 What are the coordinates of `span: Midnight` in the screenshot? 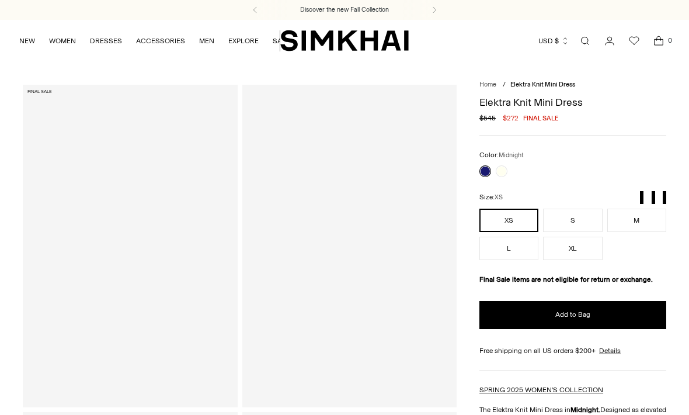 It's located at (511, 155).